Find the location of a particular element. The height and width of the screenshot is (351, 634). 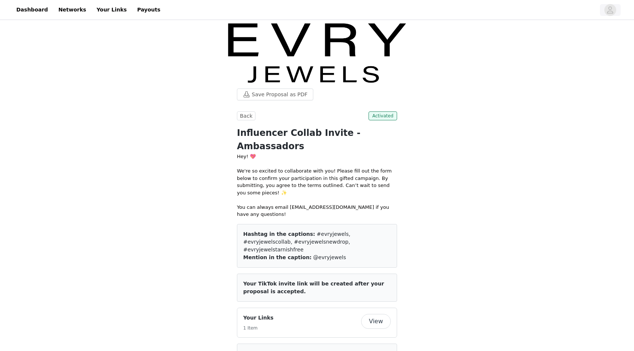

button: Back is located at coordinates (246, 116).